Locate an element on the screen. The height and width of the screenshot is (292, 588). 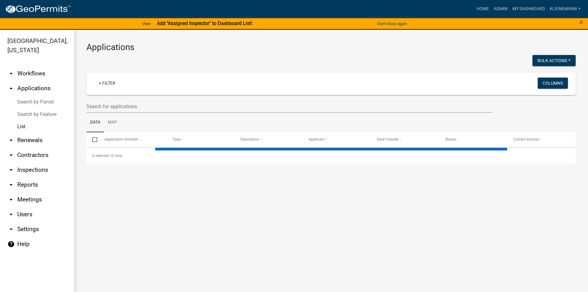
datatable-header-cell: Date Created is located at coordinates (405, 140).